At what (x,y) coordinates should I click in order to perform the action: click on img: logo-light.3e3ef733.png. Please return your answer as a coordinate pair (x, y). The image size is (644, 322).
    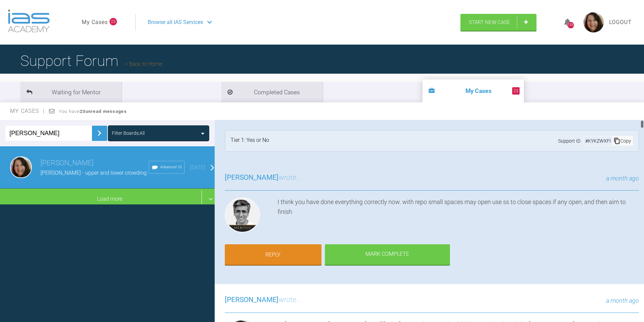
    Looking at the image, I should click on (29, 21).